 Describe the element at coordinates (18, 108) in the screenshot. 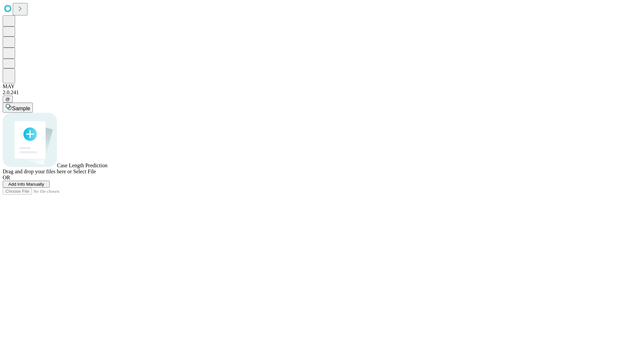

I see `button: Sample` at that location.